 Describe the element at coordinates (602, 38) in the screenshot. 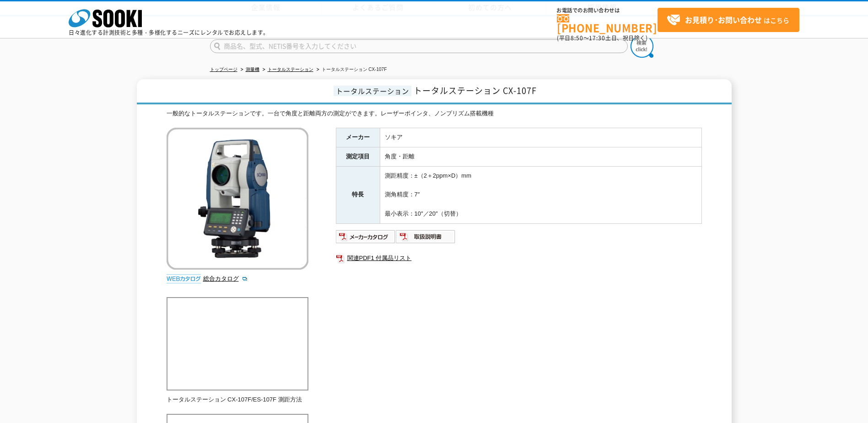

I see `span: (平日 ～ 土日、祝日除く)` at that location.